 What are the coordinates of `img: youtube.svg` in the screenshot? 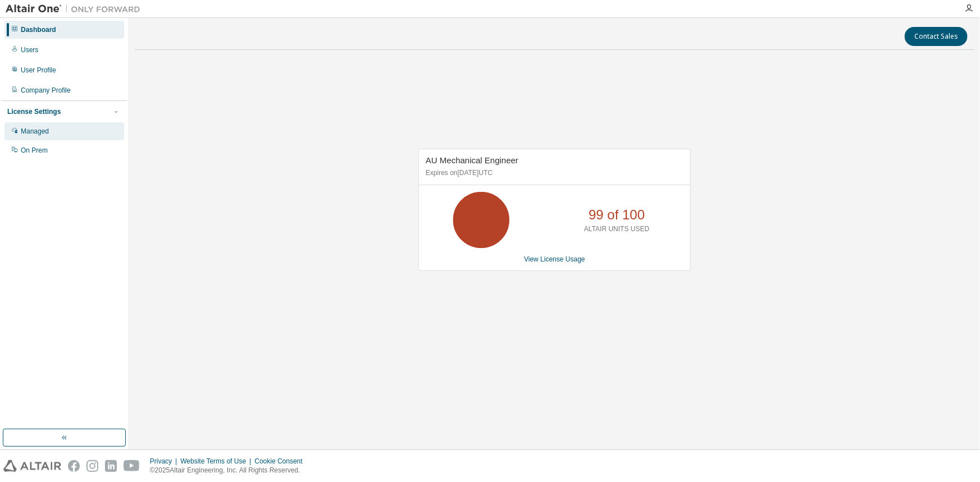 It's located at (132, 466).